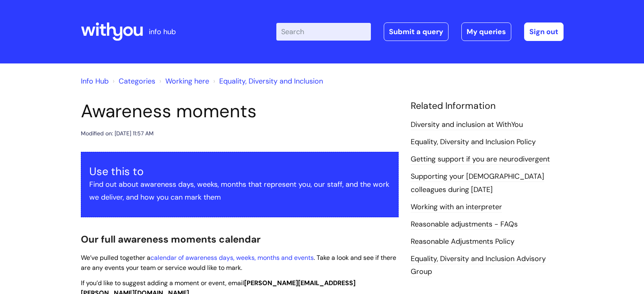  What do you see at coordinates (239, 191) in the screenshot?
I see `p: Find out about awareness days, weeks, months that represent you, our staff, and the work we deliv...` at bounding box center [239, 191].